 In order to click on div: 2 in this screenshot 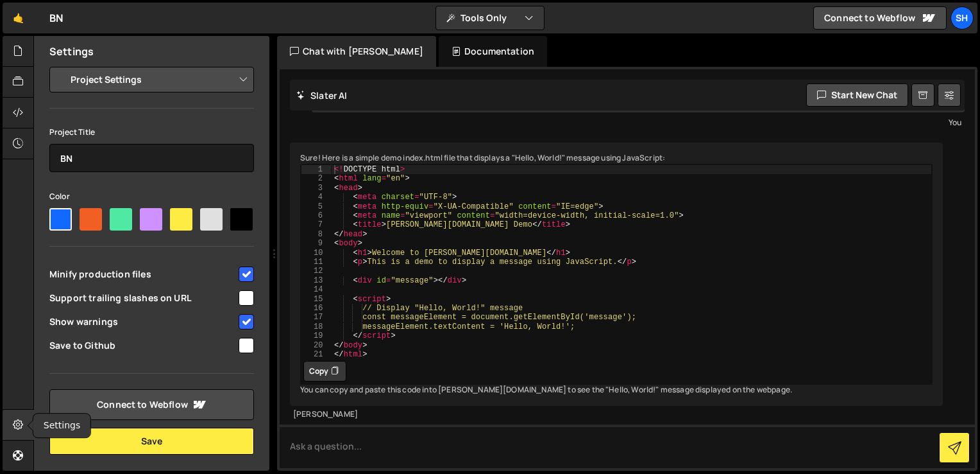, I will do `click(316, 178)`.